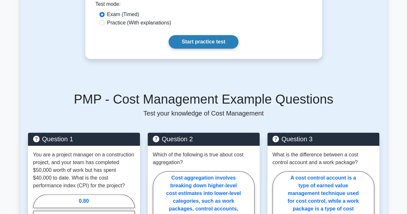 Image resolution: width=407 pixels, height=214 pixels. I want to click on h5: Question 3, so click(324, 139).